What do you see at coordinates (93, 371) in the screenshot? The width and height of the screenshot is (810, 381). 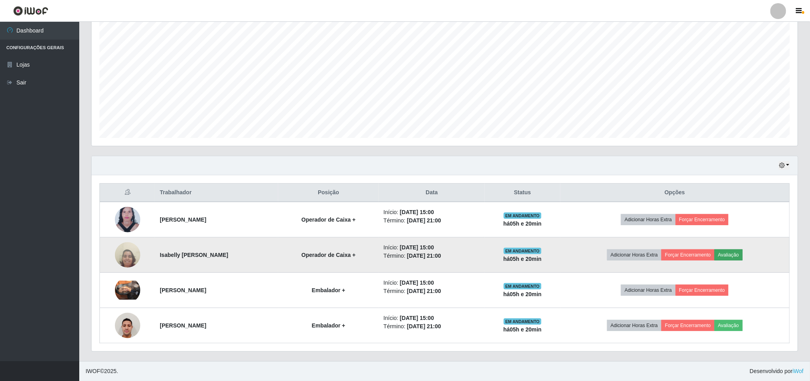 I see `span: IWOF` at bounding box center [93, 371].